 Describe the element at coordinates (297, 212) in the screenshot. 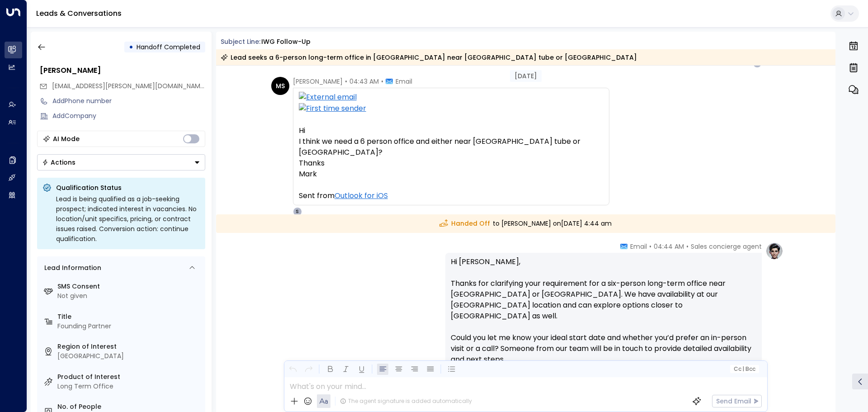

I see `div: S` at that location.